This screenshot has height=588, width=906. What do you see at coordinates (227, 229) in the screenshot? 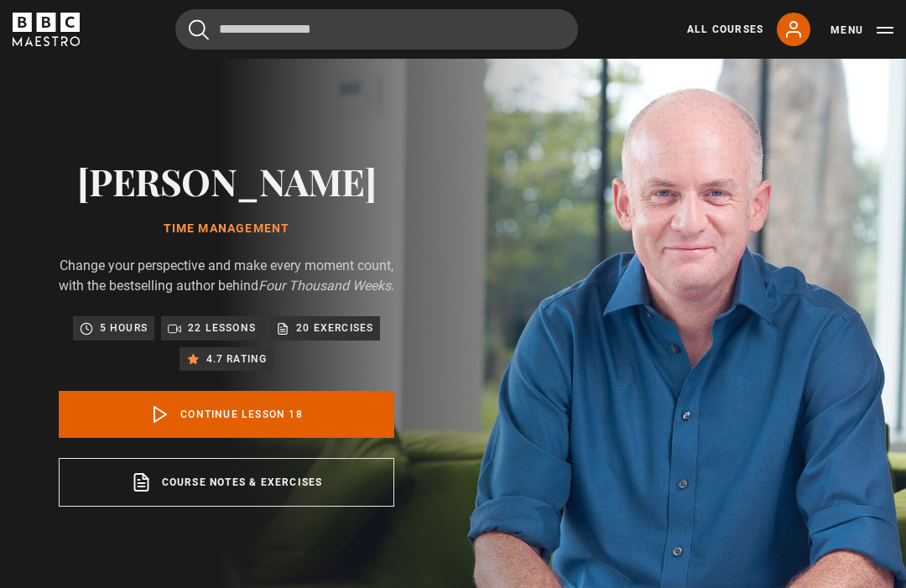
I see `h1: Time Management` at bounding box center [227, 229].